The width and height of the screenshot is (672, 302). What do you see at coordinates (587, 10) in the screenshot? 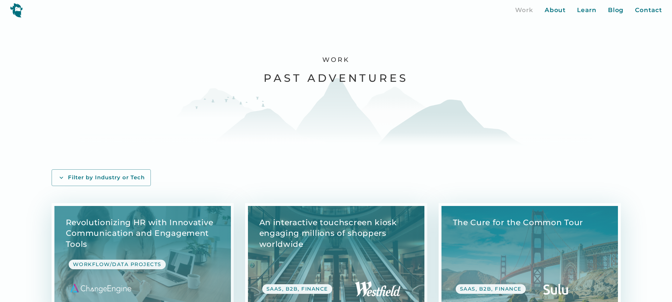
I see `a: Learn` at bounding box center [587, 10].